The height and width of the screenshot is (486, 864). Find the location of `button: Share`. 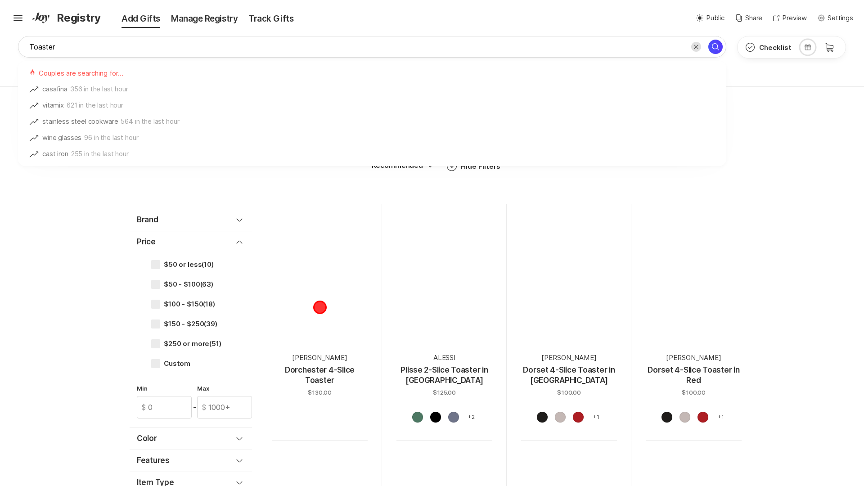

button: Share is located at coordinates (749, 18).